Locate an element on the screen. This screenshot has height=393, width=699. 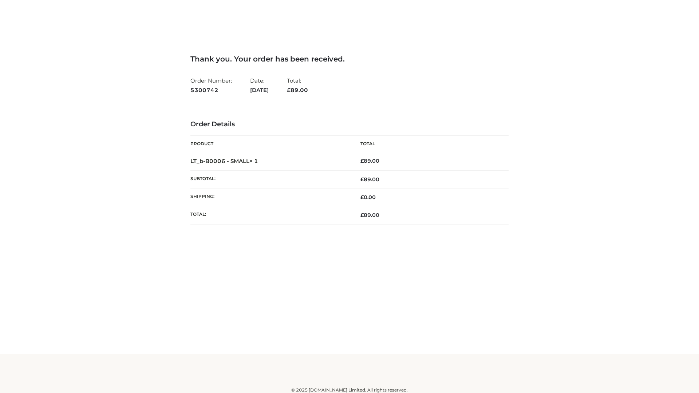
li: Total: is located at coordinates (297, 85).